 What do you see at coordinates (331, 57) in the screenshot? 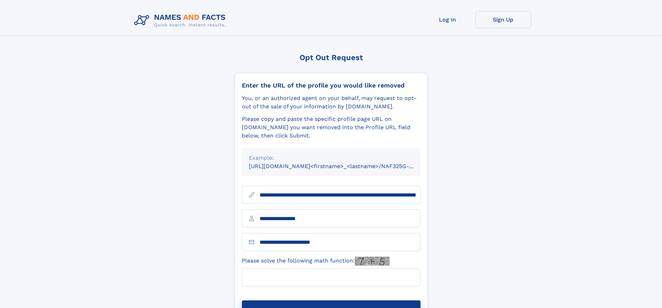
I see `div: Opt Out Request` at bounding box center [331, 57].